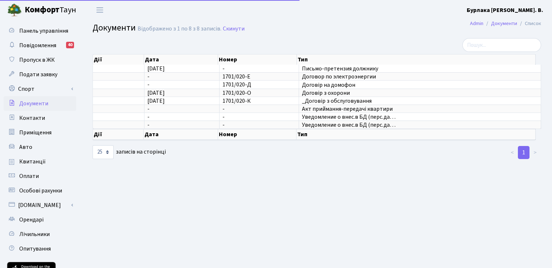 This screenshot has width=552, height=268. What do you see at coordinates (234, 29) in the screenshot?
I see `a: Скинути` at bounding box center [234, 29].